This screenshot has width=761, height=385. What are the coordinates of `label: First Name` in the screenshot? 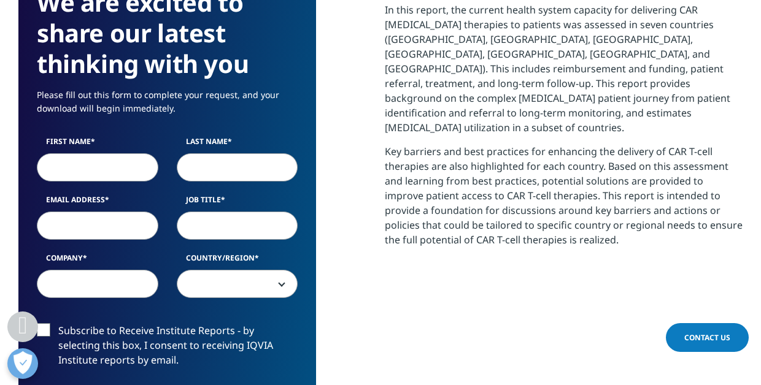 It's located at (98, 145).